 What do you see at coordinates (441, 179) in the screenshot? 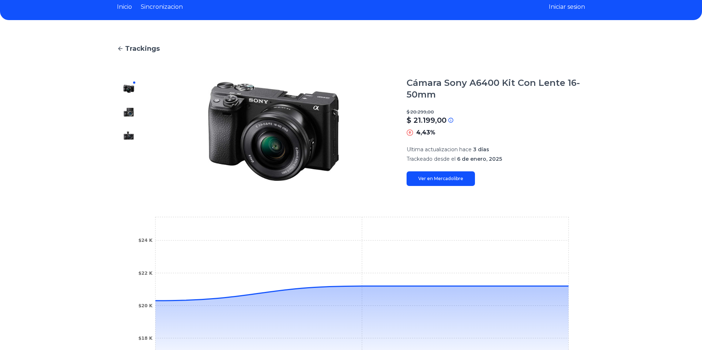
I see `a: Ver en Mercadolibre` at bounding box center [441, 179].